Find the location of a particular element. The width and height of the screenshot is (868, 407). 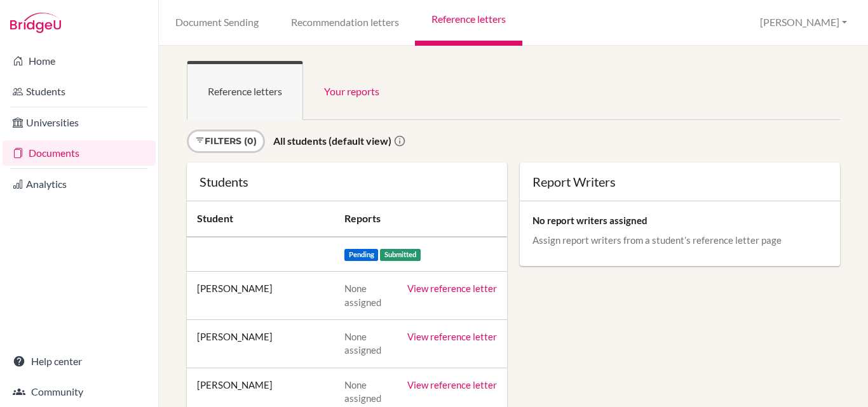

a: Filters (0) is located at coordinates (225, 141).